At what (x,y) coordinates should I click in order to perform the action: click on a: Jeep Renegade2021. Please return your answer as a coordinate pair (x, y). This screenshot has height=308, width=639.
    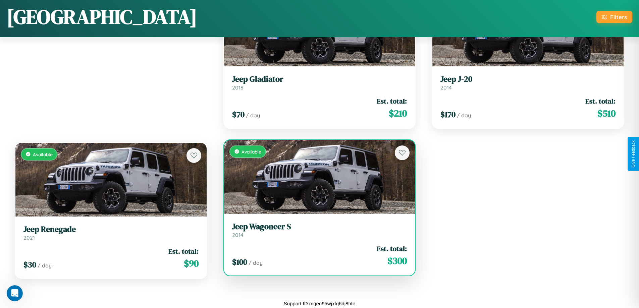
    Looking at the image, I should click on (111, 233).